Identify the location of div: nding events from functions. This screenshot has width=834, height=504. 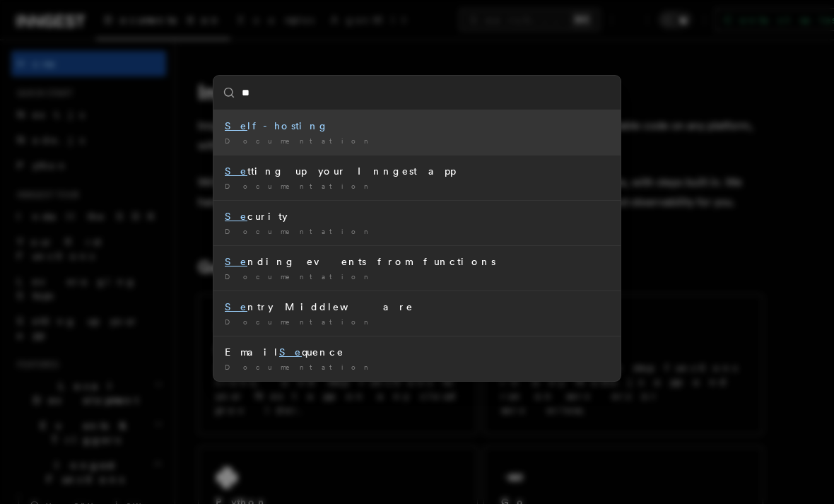
(417, 262).